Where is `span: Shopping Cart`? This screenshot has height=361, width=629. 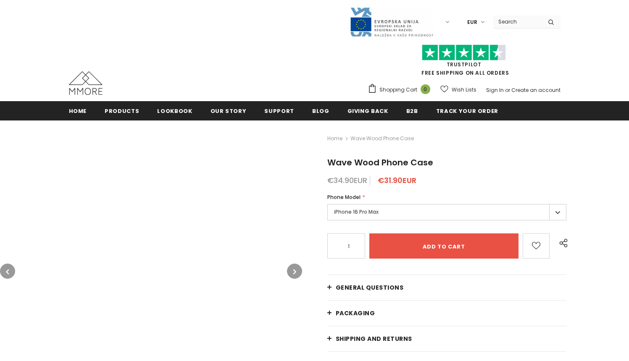 span: Shopping Cart is located at coordinates (398, 90).